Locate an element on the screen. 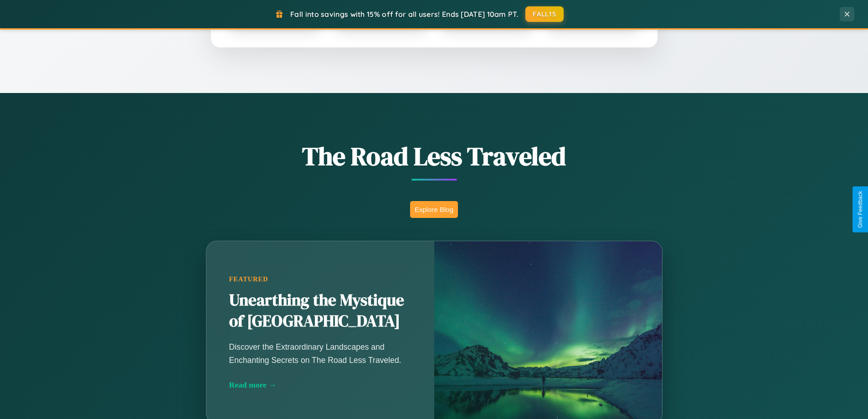  div: Read more → is located at coordinates (320, 384).